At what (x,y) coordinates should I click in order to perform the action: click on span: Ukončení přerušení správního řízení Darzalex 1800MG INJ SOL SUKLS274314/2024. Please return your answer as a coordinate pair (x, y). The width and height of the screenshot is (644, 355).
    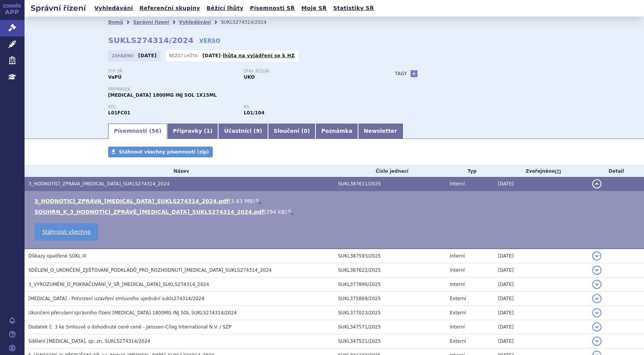
    Looking at the image, I should click on (133, 312).